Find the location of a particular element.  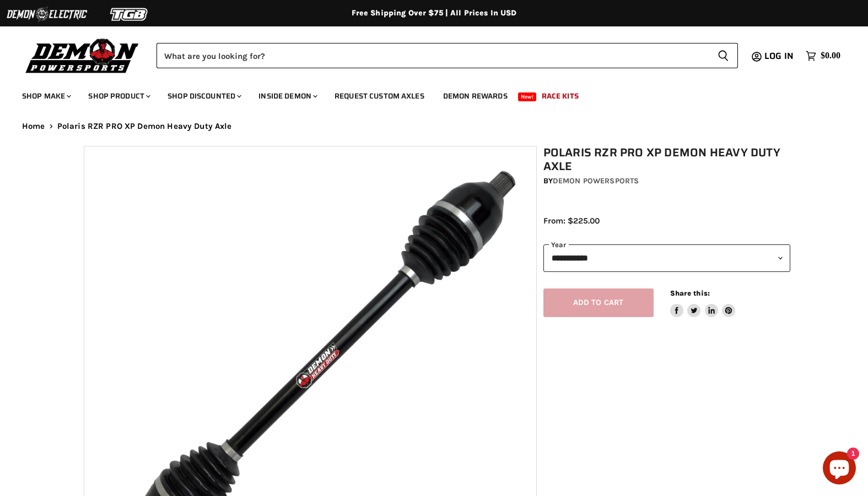

a: Request Custom Axles is located at coordinates (379, 96).